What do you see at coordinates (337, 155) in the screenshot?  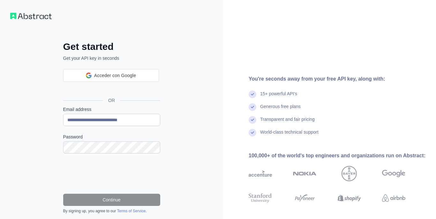 I see `div: 100,000+ of the world's top engineers and organizations run on Abstract:` at bounding box center [337, 155].